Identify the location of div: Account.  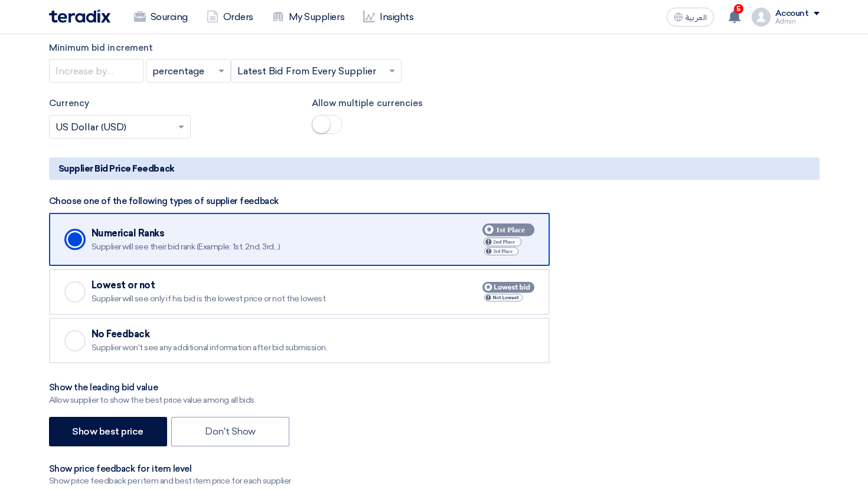
(792, 14).